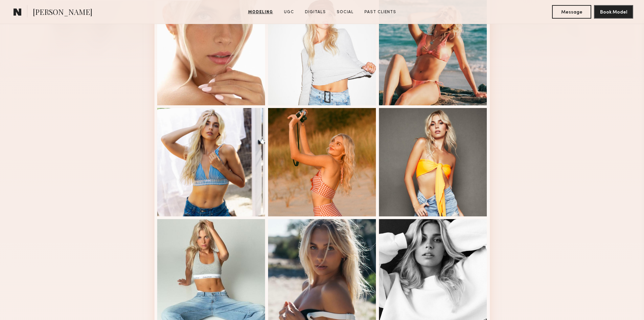 Image resolution: width=644 pixels, height=320 pixels. Describe the element at coordinates (316, 12) in the screenshot. I see `a: Digitals` at that location.